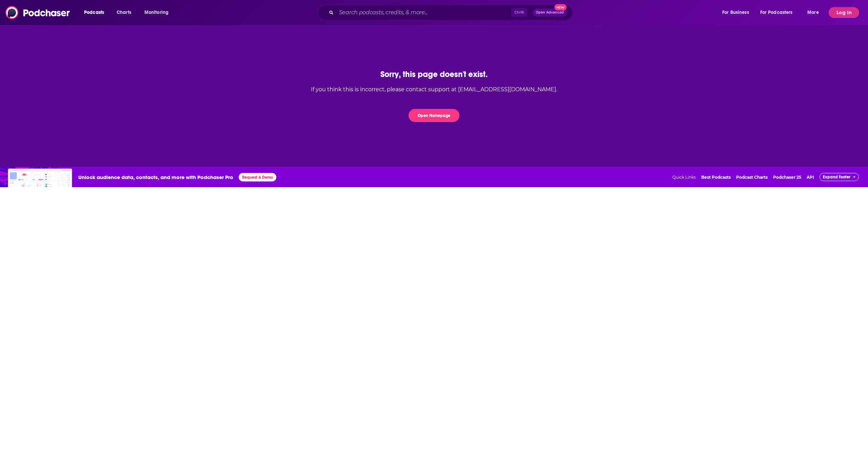 The height and width of the screenshot is (466, 868). What do you see at coordinates (156, 177) in the screenshot?
I see `span: Unlock audience data, contacts, and more with Podchaser Pro` at bounding box center [156, 177].